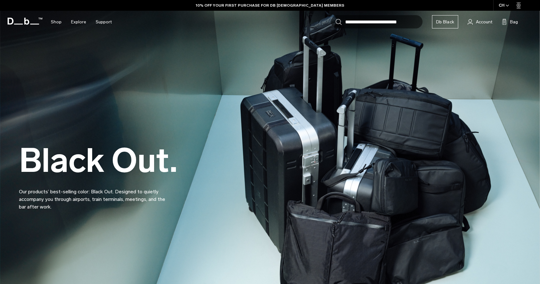 This screenshot has width=540, height=284. I want to click on span: Account, so click(484, 22).